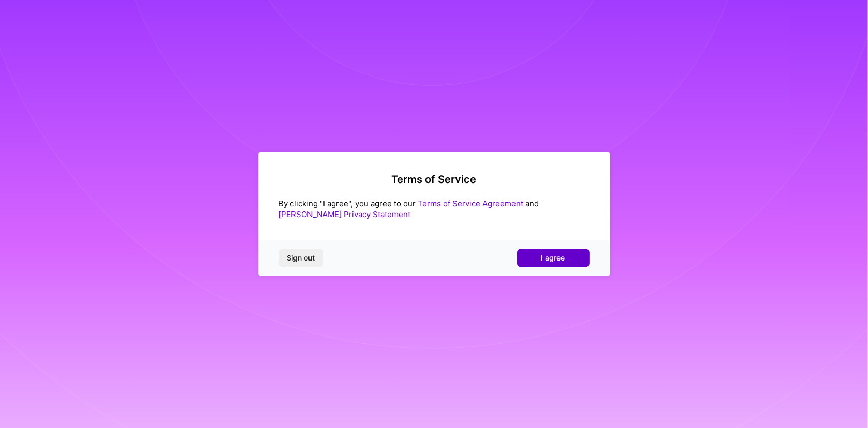 This screenshot has width=868, height=428. Describe the element at coordinates (553, 258) in the screenshot. I see `span: I agree` at that location.